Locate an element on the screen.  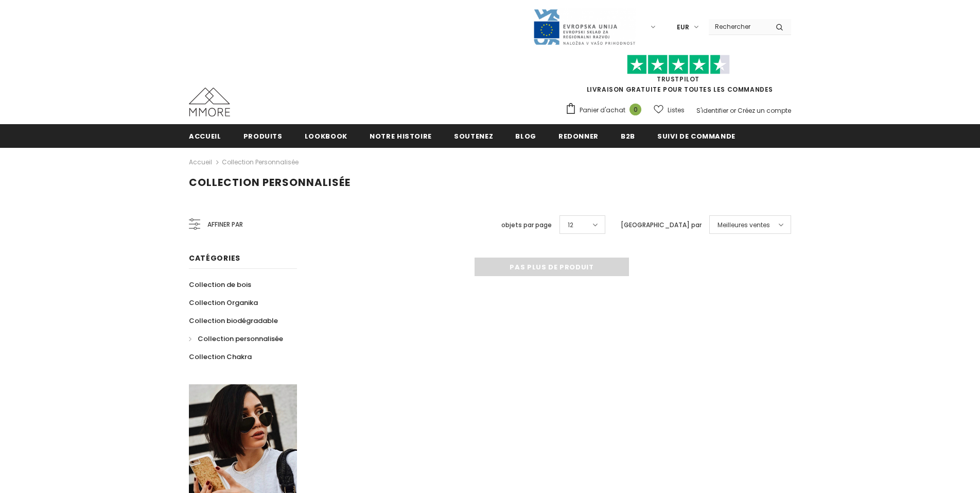
a: Créez un compte is located at coordinates (764, 111).